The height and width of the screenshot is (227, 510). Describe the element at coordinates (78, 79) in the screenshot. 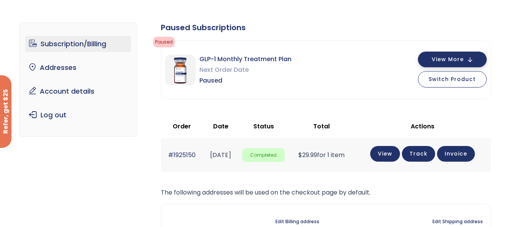

I see `nav: Account pages` at that location.